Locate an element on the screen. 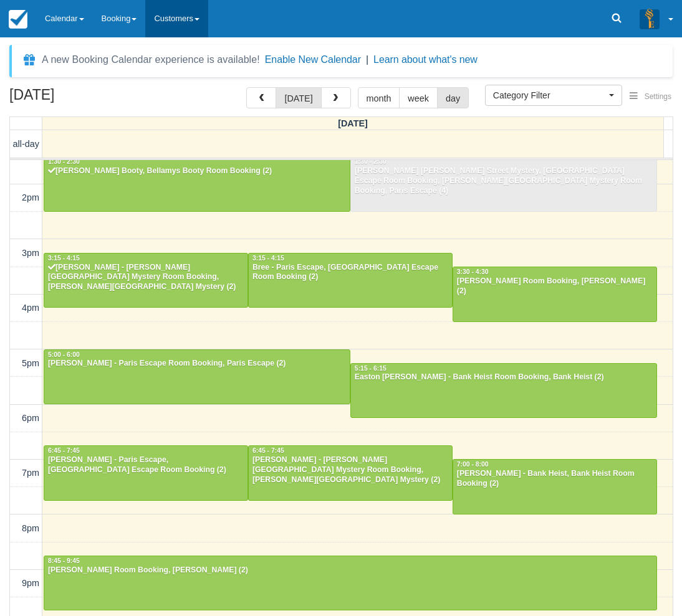 The width and height of the screenshot is (682, 616). button: Category Filter is located at coordinates (553, 96).